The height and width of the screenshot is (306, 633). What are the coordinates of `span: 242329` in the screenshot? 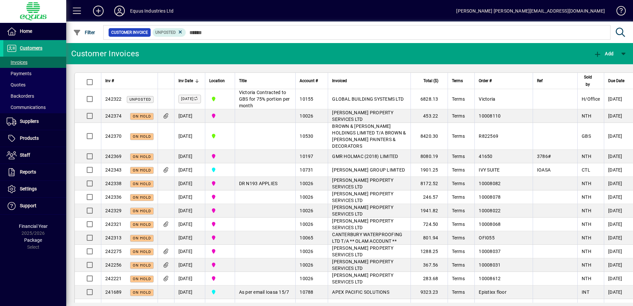 It's located at (114, 211).